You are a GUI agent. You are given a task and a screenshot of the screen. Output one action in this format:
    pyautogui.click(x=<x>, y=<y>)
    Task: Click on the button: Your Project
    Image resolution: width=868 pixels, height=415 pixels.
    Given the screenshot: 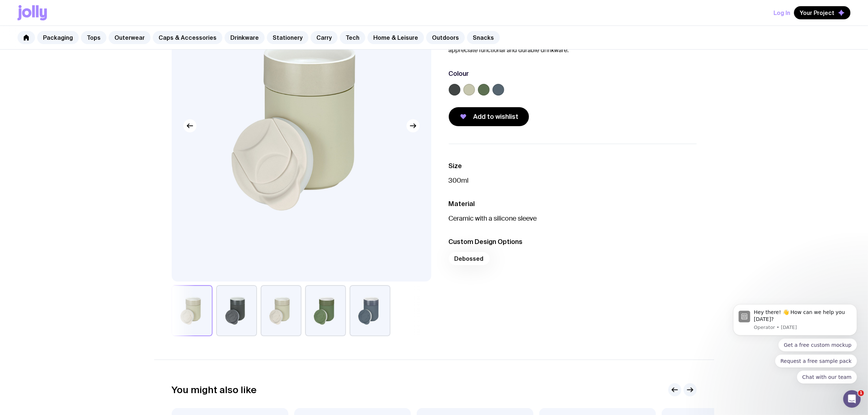 What is the action you would take?
    pyautogui.click(x=822, y=13)
    